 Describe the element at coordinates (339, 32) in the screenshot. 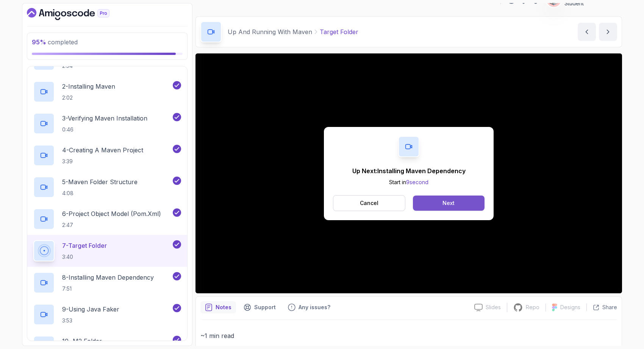

I see `p: Target Folder` at that location.